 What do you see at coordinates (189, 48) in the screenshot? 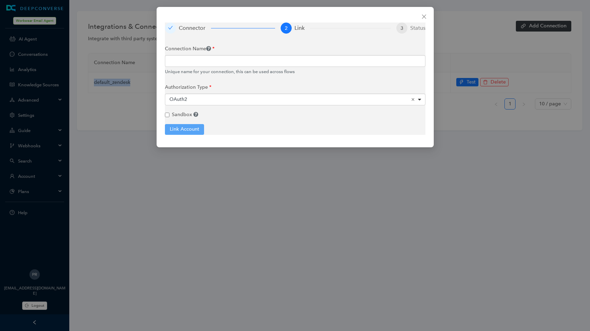
I see `label: Connection Name` at bounding box center [189, 48].